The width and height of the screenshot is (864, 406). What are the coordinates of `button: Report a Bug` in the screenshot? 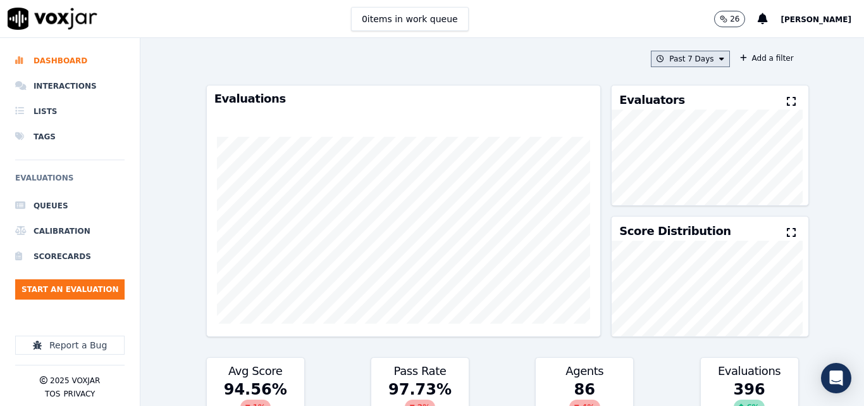 It's located at (70, 345).